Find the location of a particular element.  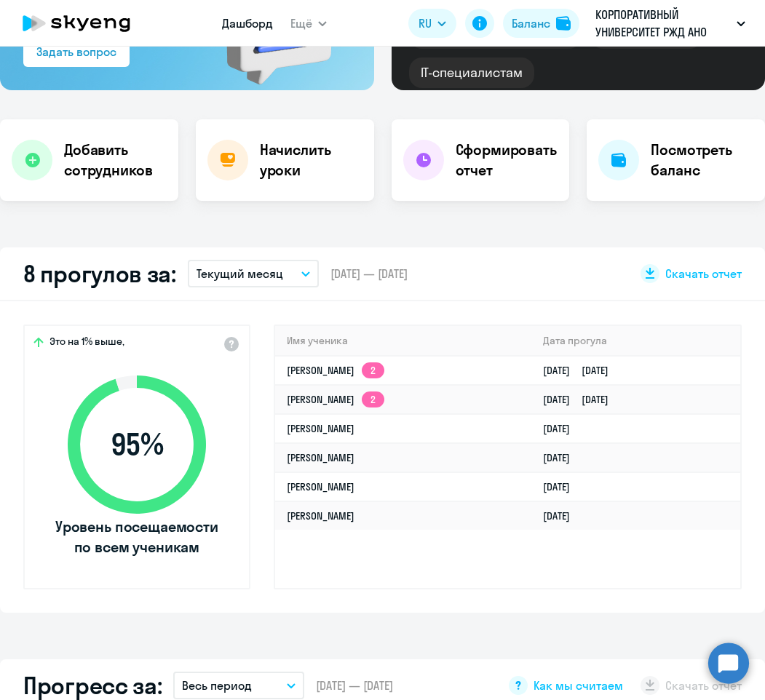

a: Дашборд is located at coordinates (248, 24).